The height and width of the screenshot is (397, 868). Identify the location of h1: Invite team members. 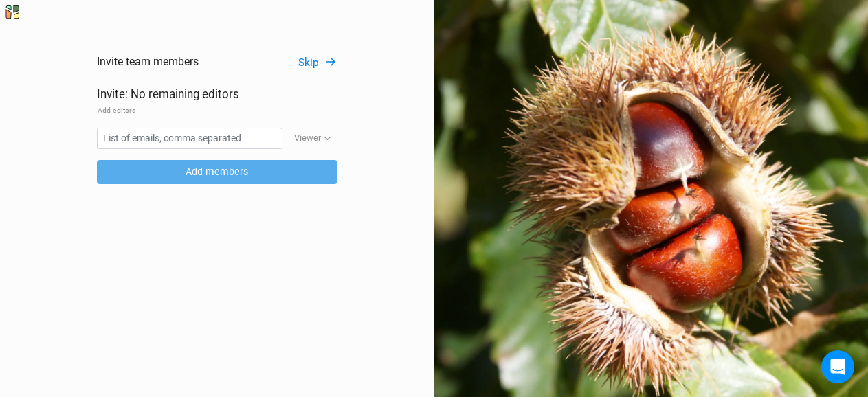
(148, 63).